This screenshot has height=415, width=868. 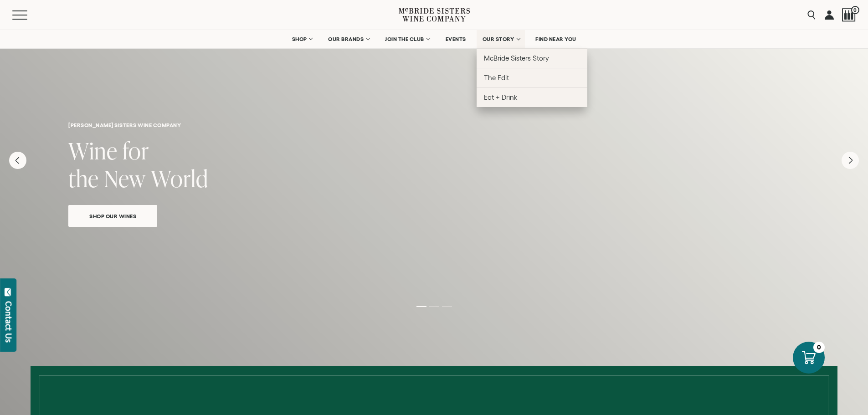 I want to click on span: New, so click(x=125, y=178).